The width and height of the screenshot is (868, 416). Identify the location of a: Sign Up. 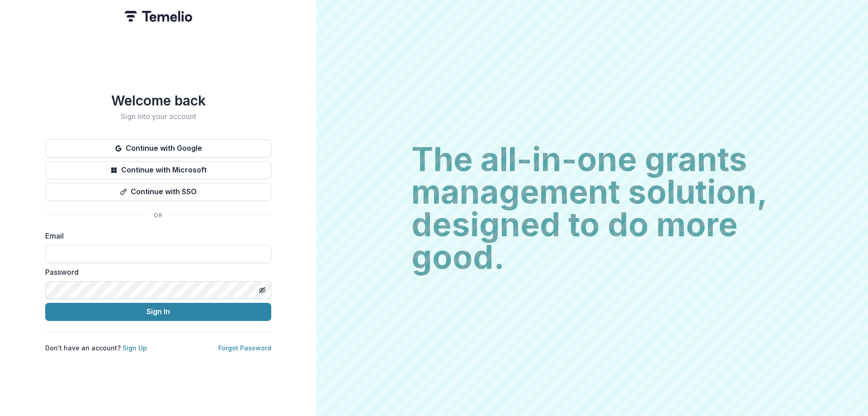
(135, 347).